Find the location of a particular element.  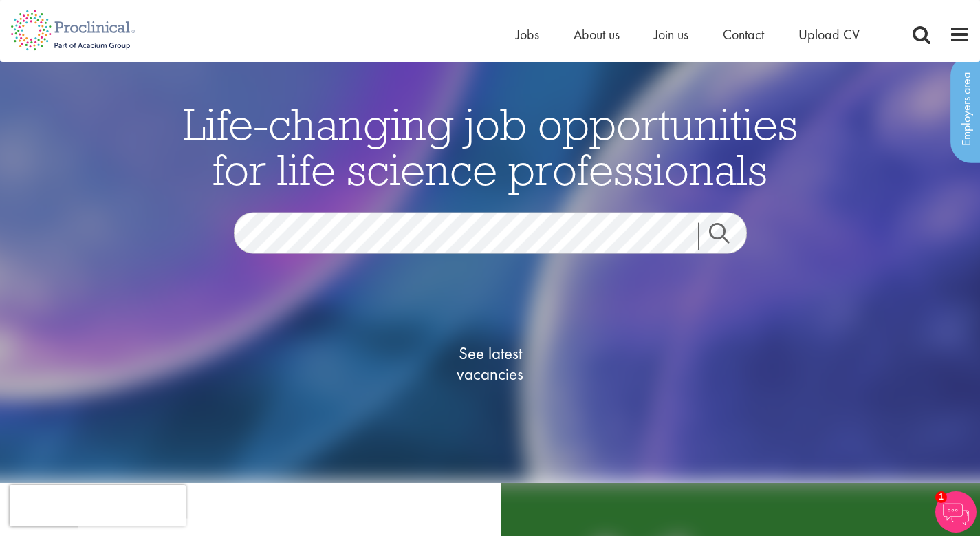

span: Join us is located at coordinates (671, 34).